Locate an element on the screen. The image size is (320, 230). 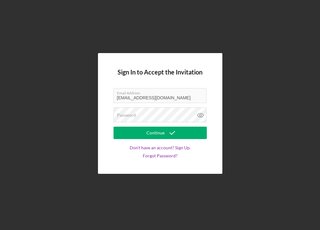
a: Don't have an account? Sign Up. is located at coordinates (160, 148).